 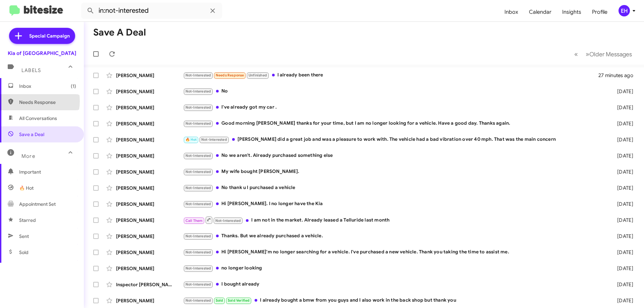 I want to click on div: Thanks. But we already purchased a vehicle., so click(x=395, y=236).